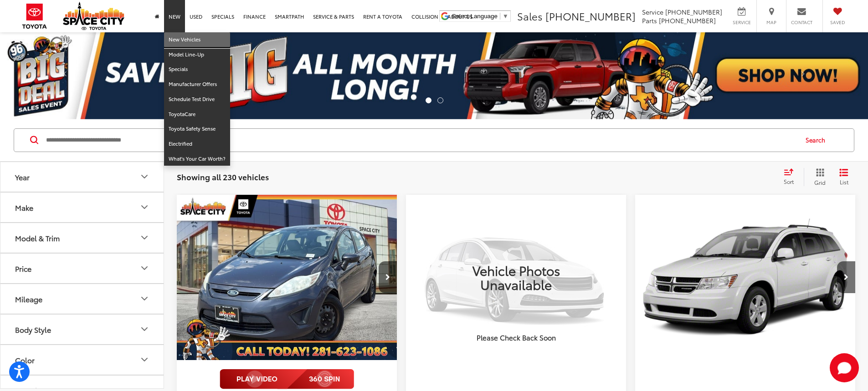 The width and height of the screenshot is (868, 391). What do you see at coordinates (516, 277) in the screenshot?
I see `img: Vehicle Photos Unavailable Please Check Back Soon` at bounding box center [516, 277].